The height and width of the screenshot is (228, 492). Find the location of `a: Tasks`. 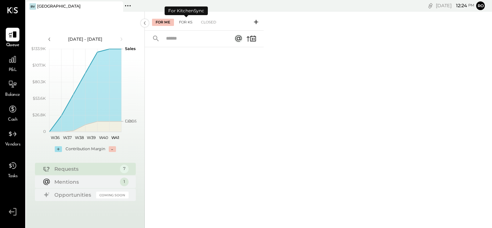

a: Tasks is located at coordinates (13, 169).